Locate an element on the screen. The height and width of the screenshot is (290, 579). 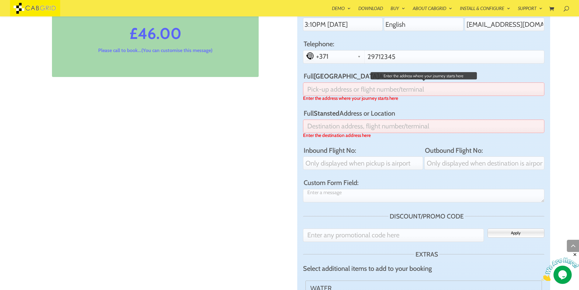
label: Custom Form Field: is located at coordinates (424, 182).